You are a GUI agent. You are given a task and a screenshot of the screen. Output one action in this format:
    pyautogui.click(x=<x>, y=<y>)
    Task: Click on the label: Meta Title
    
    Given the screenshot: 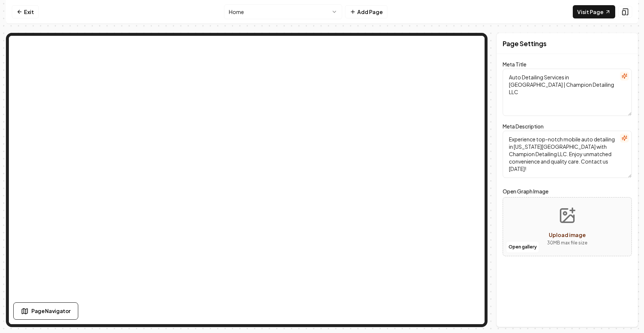 What is the action you would take?
    pyautogui.click(x=514, y=64)
    